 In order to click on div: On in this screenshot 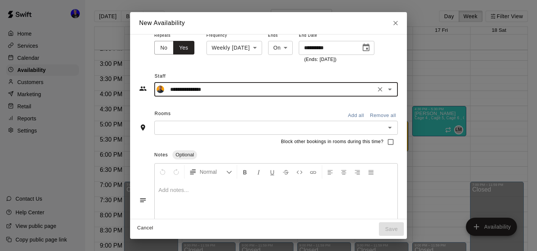, I will do `click(281, 48)`.